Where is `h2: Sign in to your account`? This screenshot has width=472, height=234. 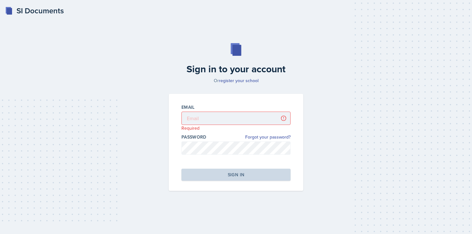
h2: Sign in to your account is located at coordinates (236, 69).